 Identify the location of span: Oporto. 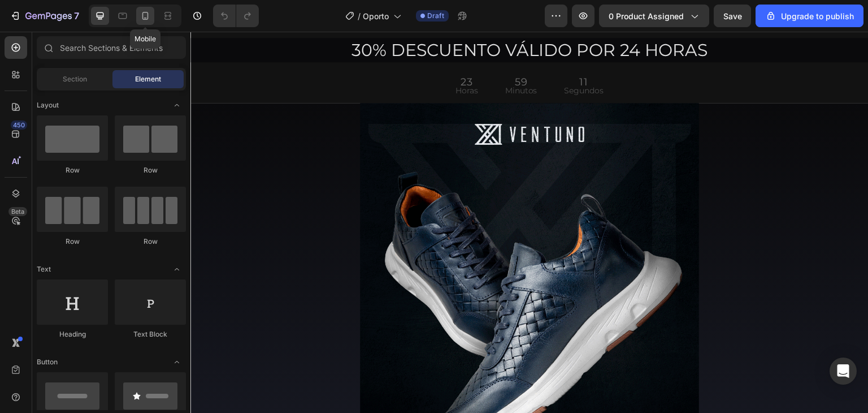
(376, 16).